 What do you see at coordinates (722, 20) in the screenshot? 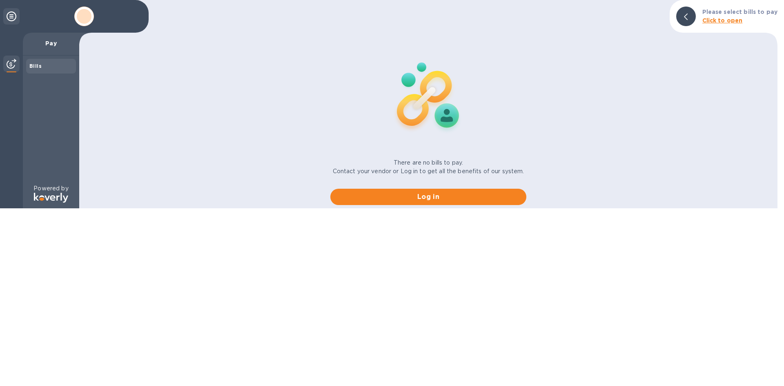
I see `b: Click to open` at bounding box center [722, 20].